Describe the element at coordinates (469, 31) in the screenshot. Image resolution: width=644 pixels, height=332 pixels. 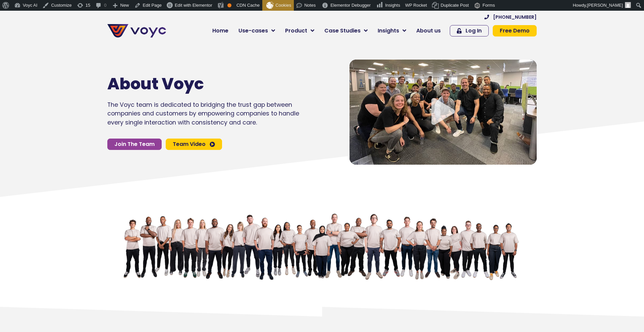
I see `a: Log In` at that location.